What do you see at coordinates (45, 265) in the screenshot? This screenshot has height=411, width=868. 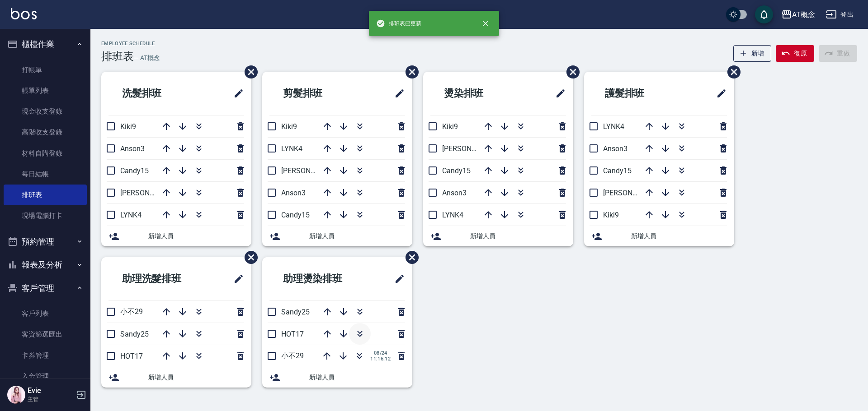 I see `button: 報表及分析` at bounding box center [45, 265].